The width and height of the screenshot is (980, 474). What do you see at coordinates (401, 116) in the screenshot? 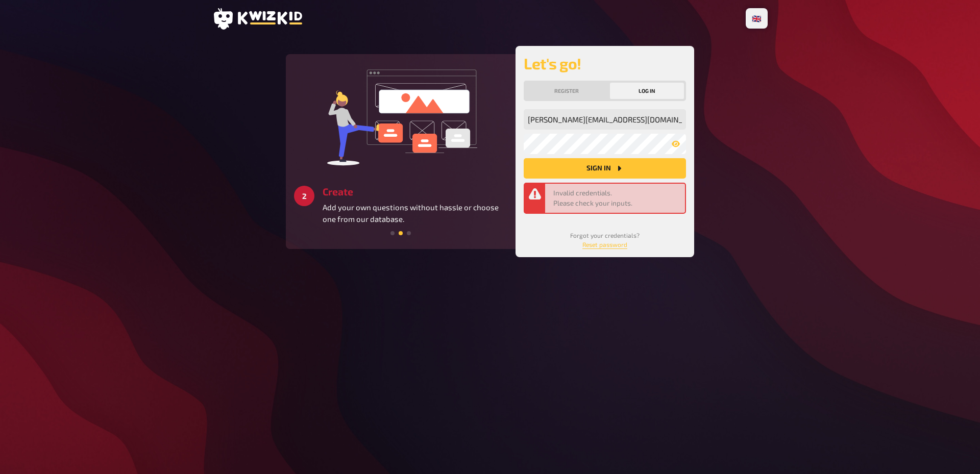
I see `img: create` at bounding box center [401, 116].